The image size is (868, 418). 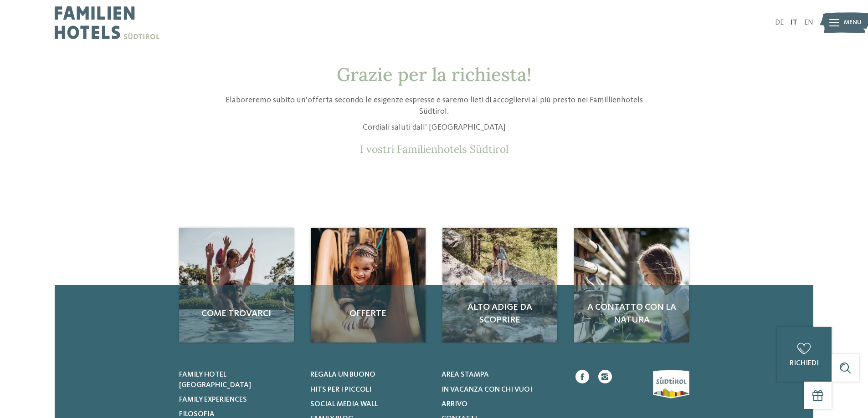 What do you see at coordinates (487, 390) in the screenshot?
I see `span: In vacanza con chi vuoi` at bounding box center [487, 390].